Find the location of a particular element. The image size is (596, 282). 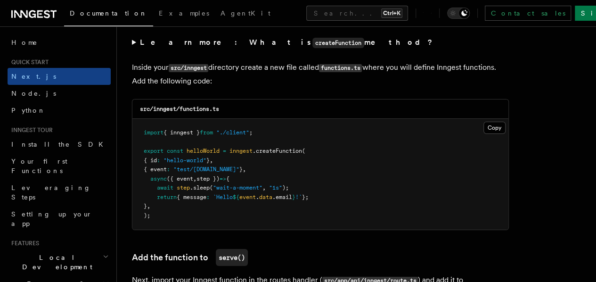

span: await is located at coordinates (165, 187).